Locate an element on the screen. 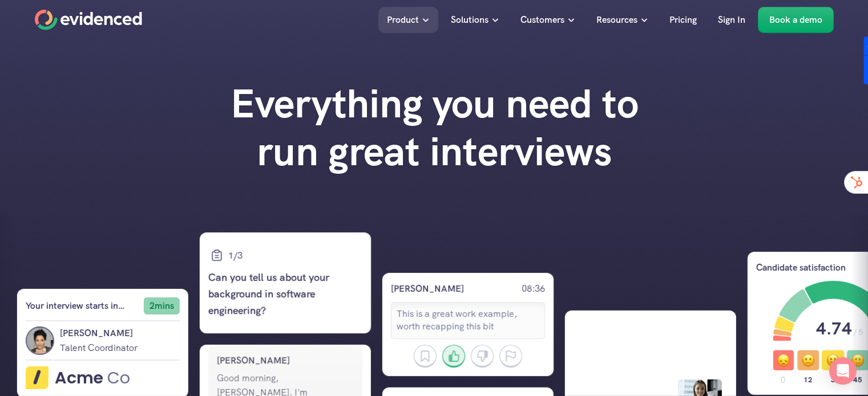 The image size is (868, 396). p: Resources is located at coordinates (617, 20).